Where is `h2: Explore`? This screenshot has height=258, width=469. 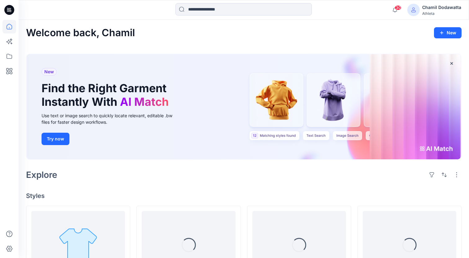 h2: Explore is located at coordinates (42, 175).